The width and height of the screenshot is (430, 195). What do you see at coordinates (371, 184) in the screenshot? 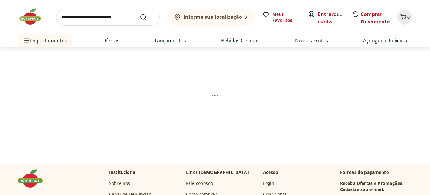
I see `h3: Receba Ofertas e Promoções!` at bounding box center [371, 184].